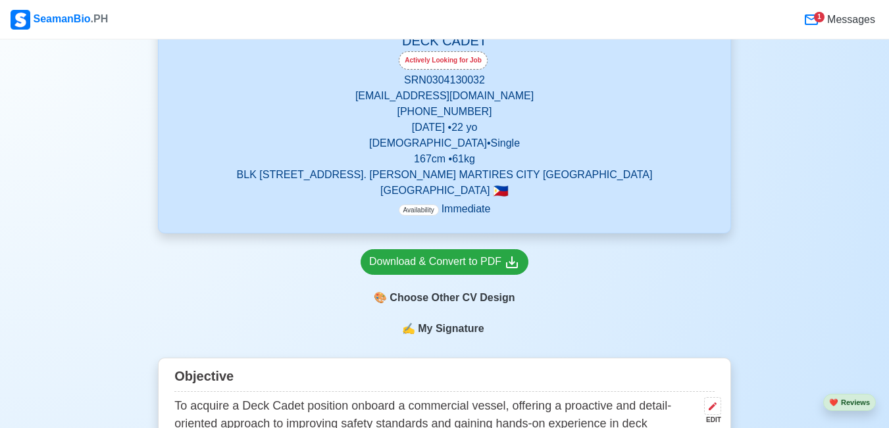 The image size is (889, 428). What do you see at coordinates (444, 80) in the screenshot?
I see `p: SRN 0304130032` at bounding box center [444, 80].